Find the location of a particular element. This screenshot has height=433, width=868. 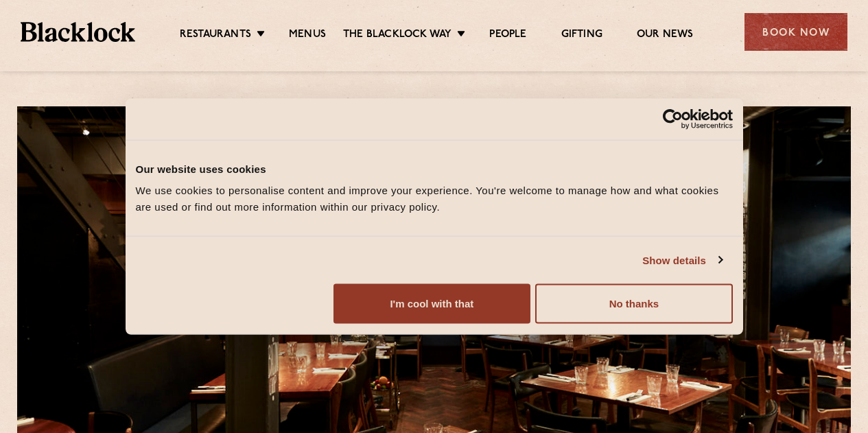

a: Gifting is located at coordinates (582, 35).